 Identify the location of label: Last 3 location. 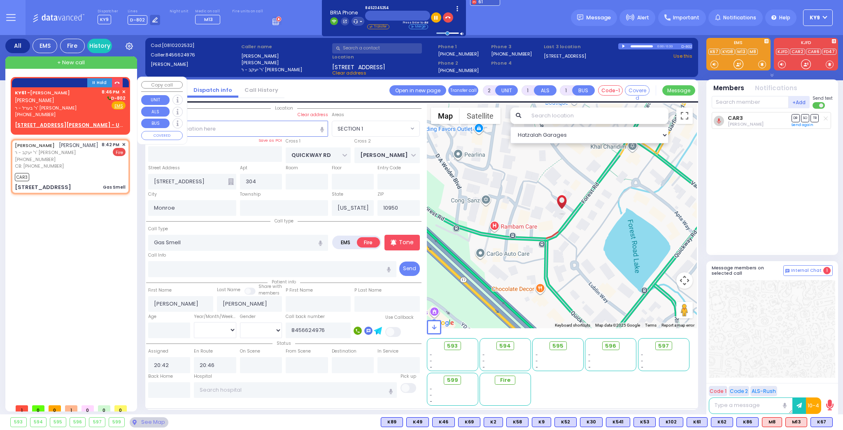
(581, 46).